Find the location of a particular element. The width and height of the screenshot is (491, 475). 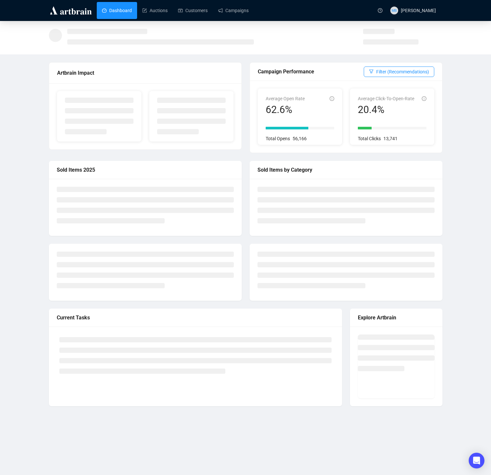

span: filter is located at coordinates (371, 71).